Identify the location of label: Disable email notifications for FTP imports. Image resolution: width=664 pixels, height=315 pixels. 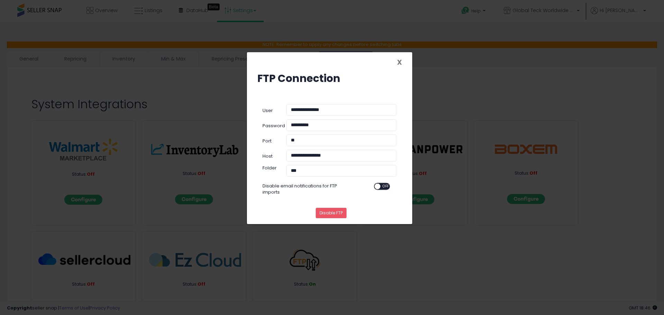
(306, 189).